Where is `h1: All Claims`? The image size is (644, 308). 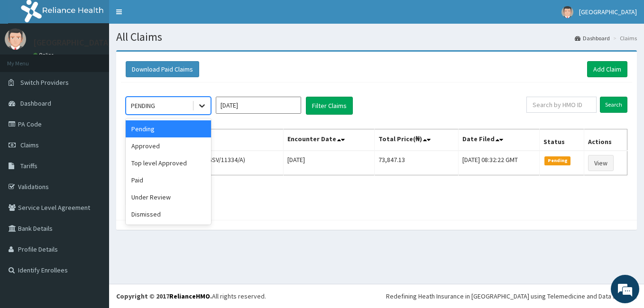
h1: All Claims is located at coordinates (377, 37).